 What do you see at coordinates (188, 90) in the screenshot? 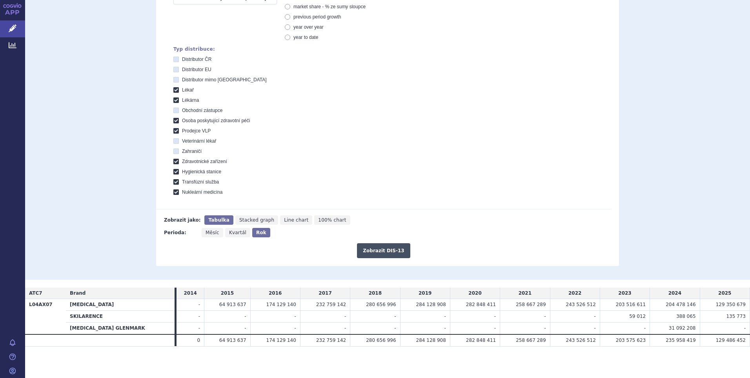
I see `span: Lékař` at bounding box center [188, 90].